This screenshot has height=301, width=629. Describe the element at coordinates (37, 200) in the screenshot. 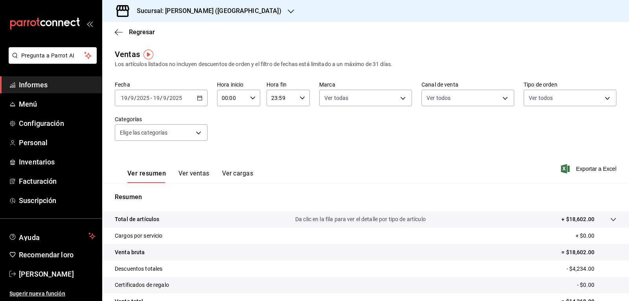

I see `font: Suscripción` at that location.